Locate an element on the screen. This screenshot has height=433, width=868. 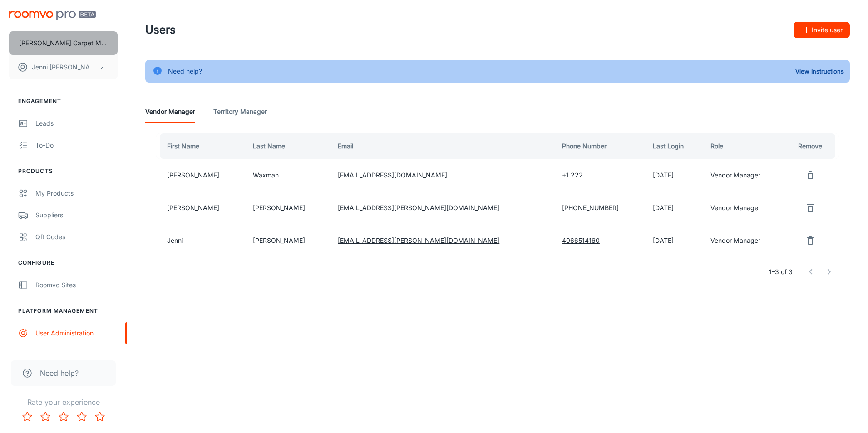
div: QR Codes is located at coordinates (76, 237).